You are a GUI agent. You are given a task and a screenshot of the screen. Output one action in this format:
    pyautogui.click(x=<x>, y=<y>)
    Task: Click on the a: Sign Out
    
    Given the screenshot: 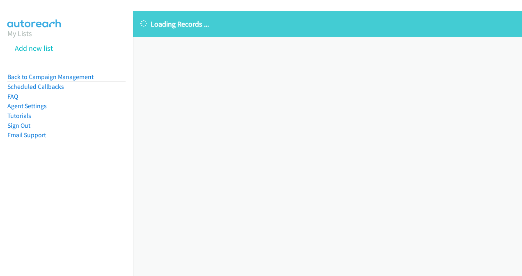 What is the action you would take?
    pyautogui.click(x=19, y=125)
    